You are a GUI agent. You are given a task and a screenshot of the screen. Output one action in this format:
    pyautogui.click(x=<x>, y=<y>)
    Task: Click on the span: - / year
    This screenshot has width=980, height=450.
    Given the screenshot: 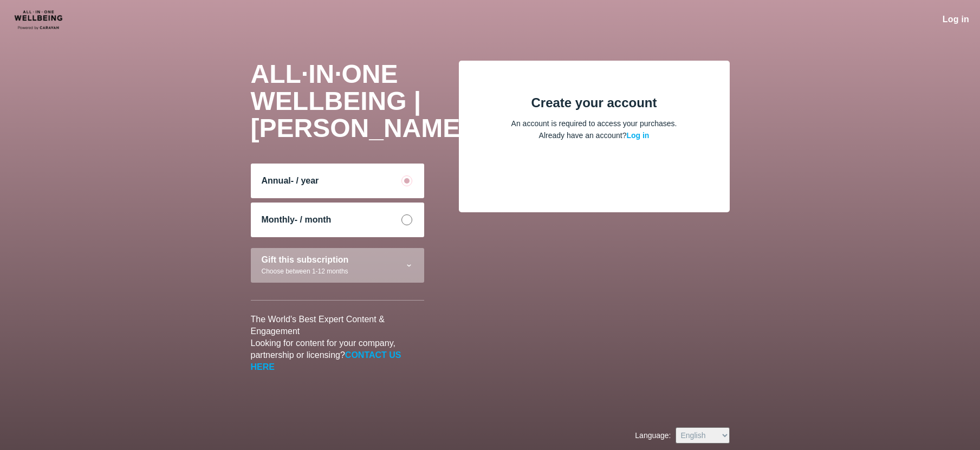 What is the action you would take?
    pyautogui.click(x=305, y=180)
    